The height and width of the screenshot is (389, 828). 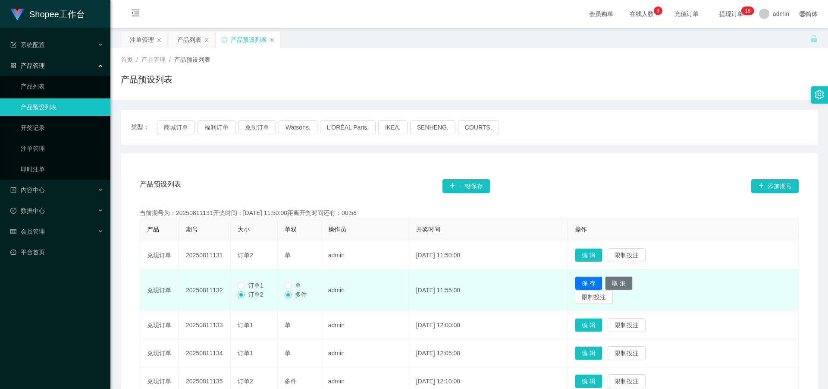 I want to click on a: 开奖记录, so click(x=62, y=128).